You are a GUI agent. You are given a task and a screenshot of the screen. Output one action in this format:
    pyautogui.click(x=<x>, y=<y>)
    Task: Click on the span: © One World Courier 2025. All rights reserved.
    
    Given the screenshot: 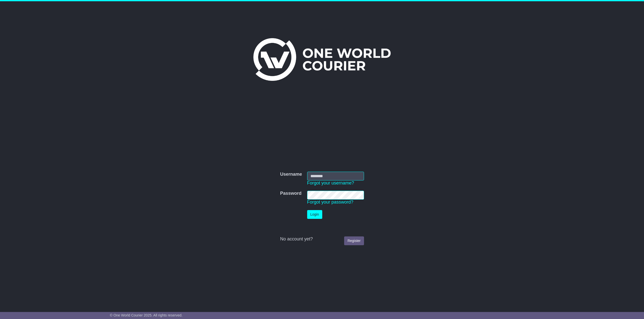 What is the action you would take?
    pyautogui.click(x=146, y=315)
    